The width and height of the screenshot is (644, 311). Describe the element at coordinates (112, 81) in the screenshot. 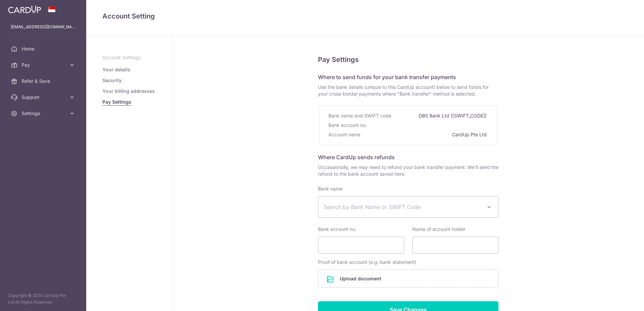

I see `a: Security` at that location.